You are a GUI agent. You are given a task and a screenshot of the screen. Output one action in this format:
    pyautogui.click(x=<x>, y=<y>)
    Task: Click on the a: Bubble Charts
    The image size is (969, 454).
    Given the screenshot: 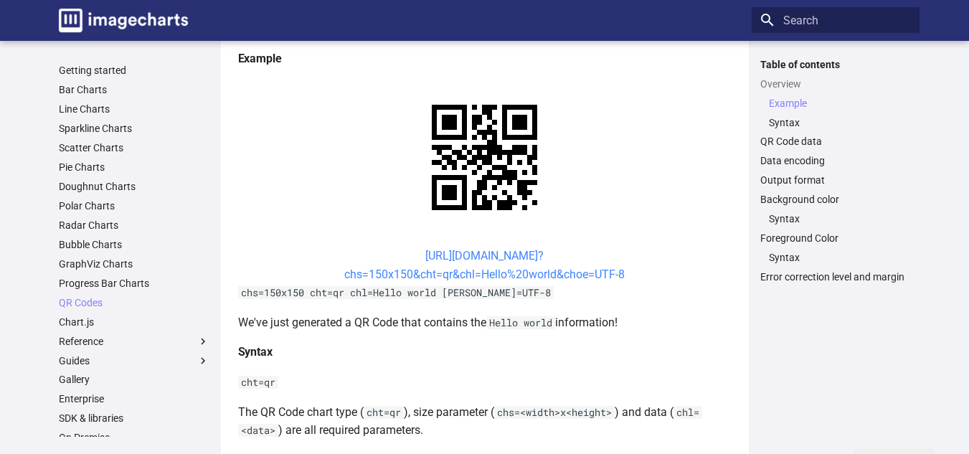 What is the action you would take?
    pyautogui.click(x=134, y=245)
    